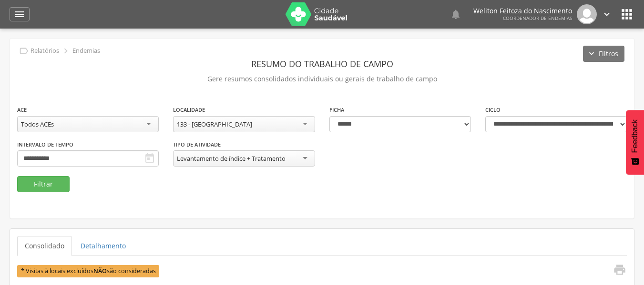  Describe the element at coordinates (322, 79) in the screenshot. I see `p: Gere resumos consolidados individuais ou gerais de trabalho de campo` at that location.